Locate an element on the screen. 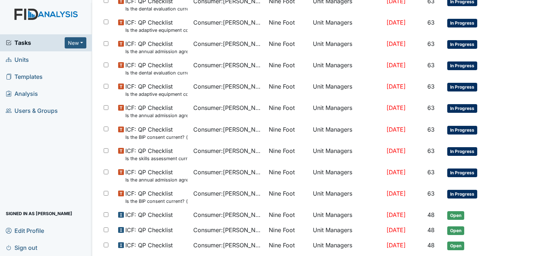 The width and height of the screenshot is (552, 256). button: New is located at coordinates (75, 43).